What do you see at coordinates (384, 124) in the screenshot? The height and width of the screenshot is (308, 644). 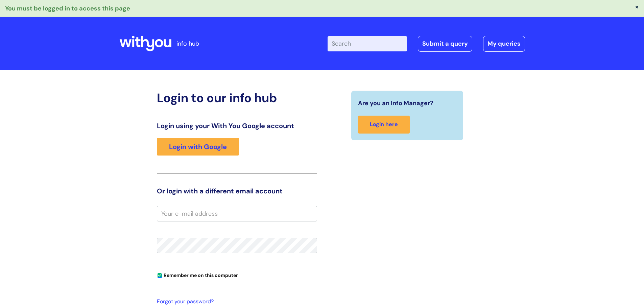 I see `a: Login here` at bounding box center [384, 124].